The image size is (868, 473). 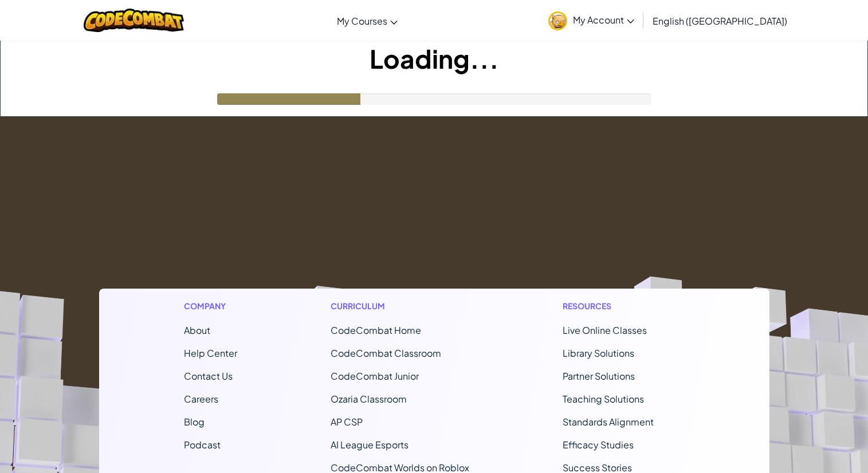 I want to click on a: Careers, so click(x=201, y=399).